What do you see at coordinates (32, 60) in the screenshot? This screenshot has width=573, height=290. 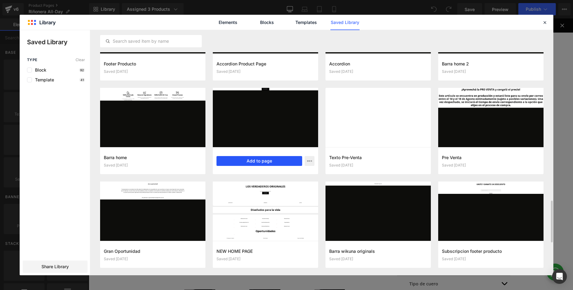 I see `span: Type` at bounding box center [32, 60].